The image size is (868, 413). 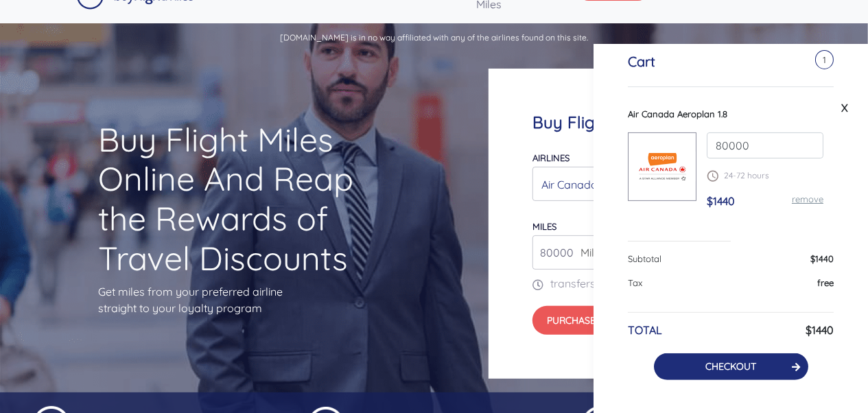 I want to click on label: miles, so click(x=544, y=226).